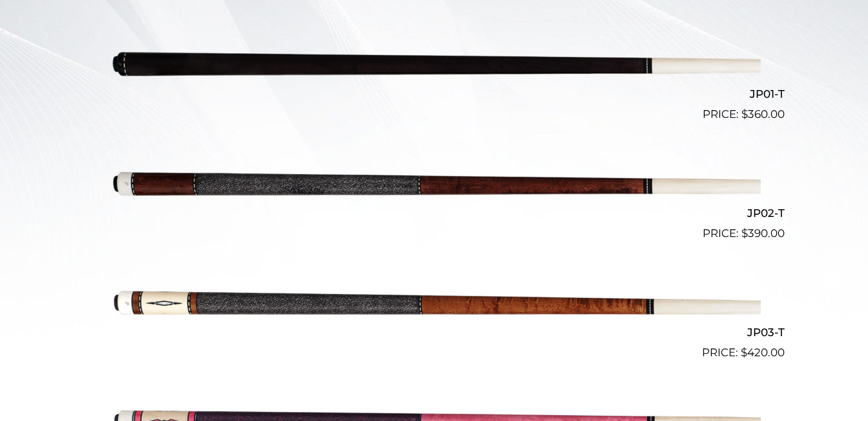  I want to click on h2: JP02-T, so click(435, 213).